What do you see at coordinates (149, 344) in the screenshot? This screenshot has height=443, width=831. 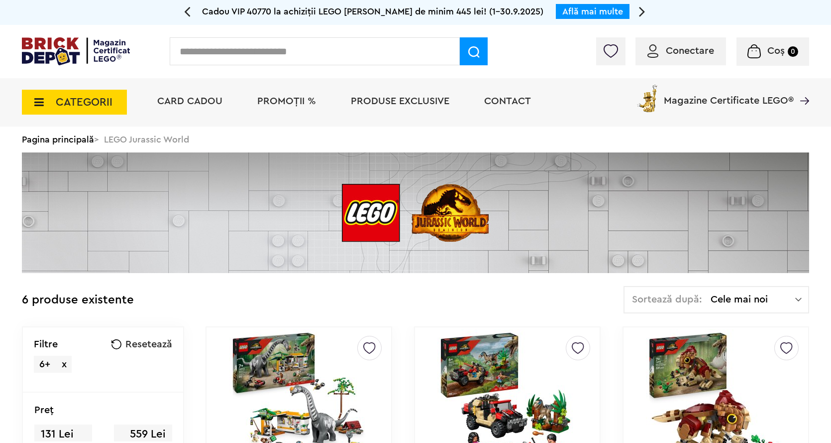 I see `span: Resetează` at bounding box center [149, 344].